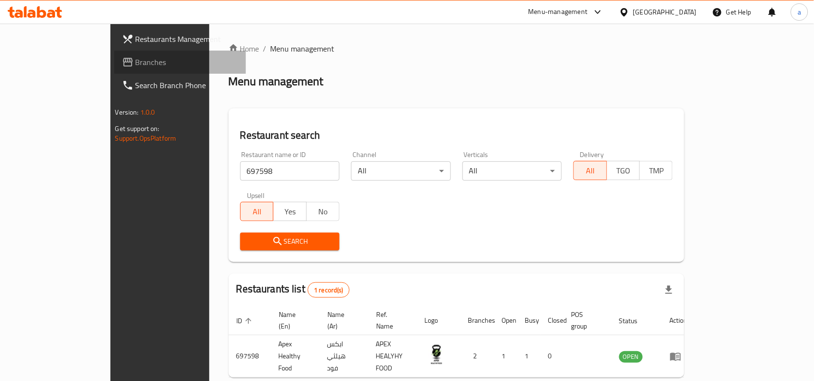 This screenshot has height=381, width=814. Describe the element at coordinates (293, 321) in the screenshot. I see `span: Name (En)` at that location.